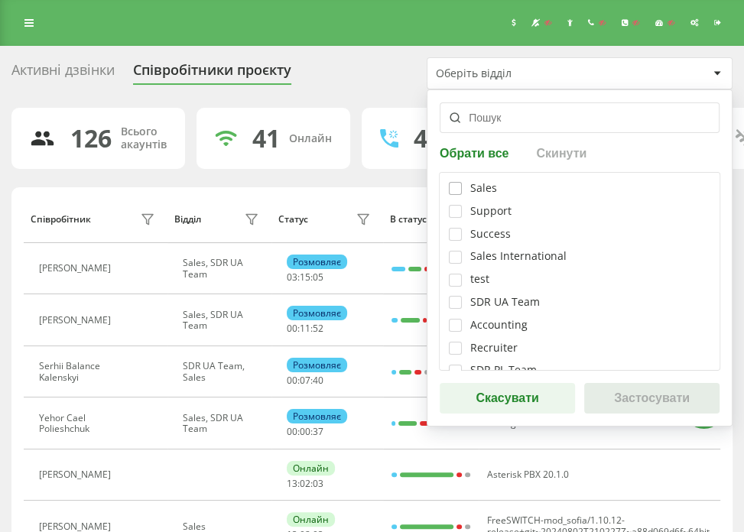 This screenshot has height=532, width=744. I want to click on div: Активні дзвінки, so click(63, 73).